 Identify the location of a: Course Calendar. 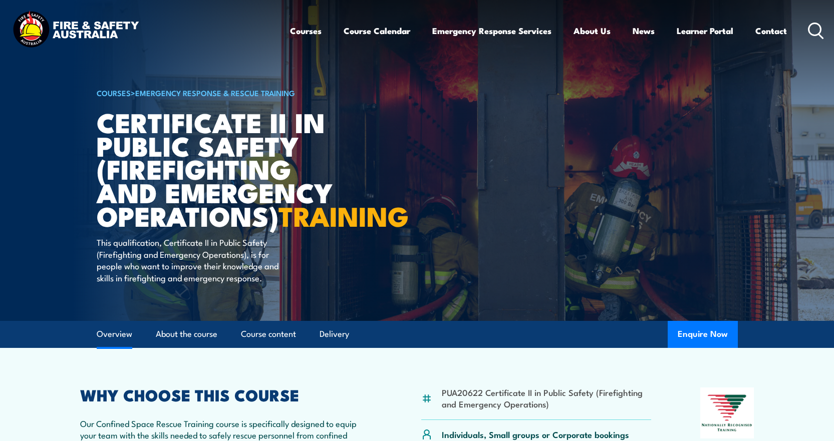
(377, 31).